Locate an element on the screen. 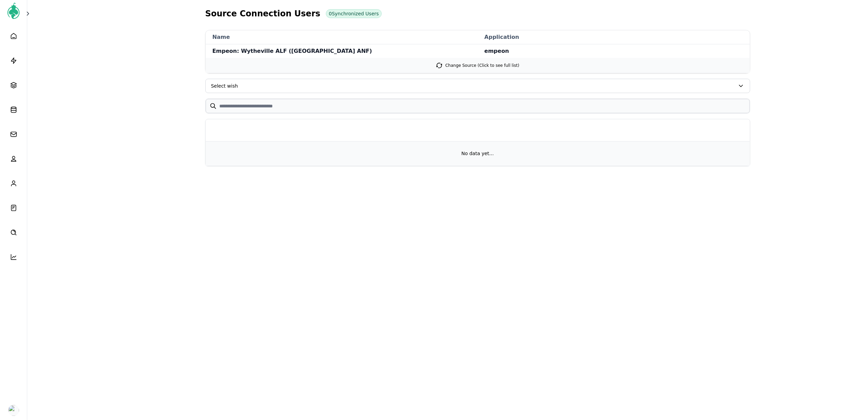  span: empeon is located at coordinates (614, 51).